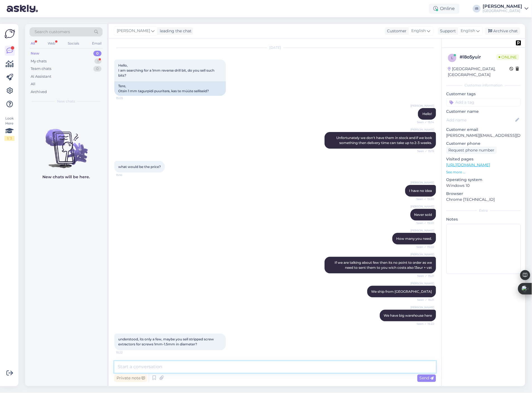 The width and height of the screenshot is (532, 393). I want to click on input: Add a tag, so click(483, 102).